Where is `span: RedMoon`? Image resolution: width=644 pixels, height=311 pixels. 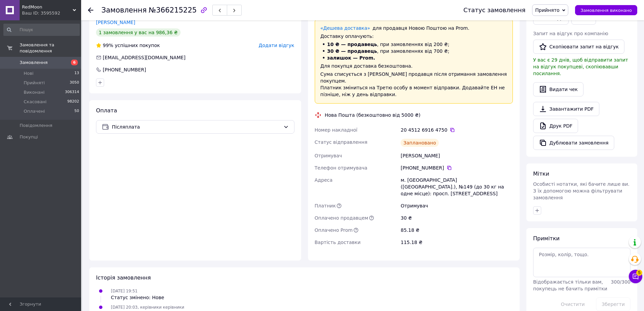
span: RedMoon is located at coordinates (47, 7).